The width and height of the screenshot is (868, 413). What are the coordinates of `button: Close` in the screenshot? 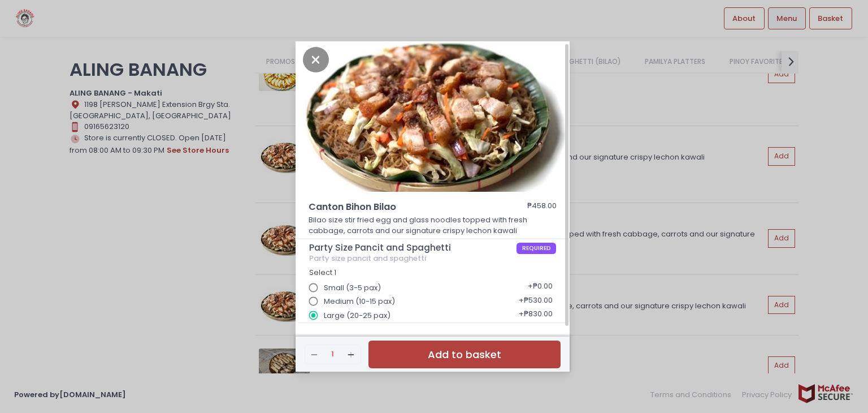 It's located at (316, 59).